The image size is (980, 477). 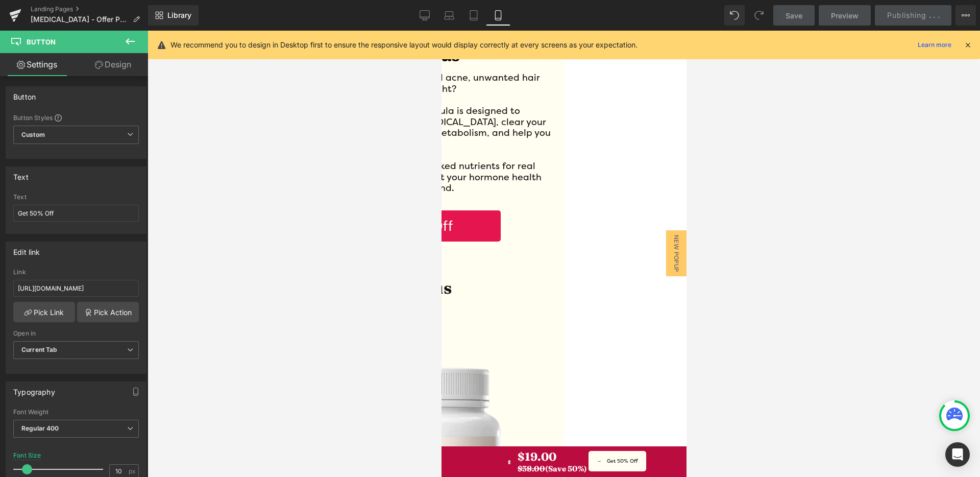 What do you see at coordinates (175, 431) in the screenshot?
I see `a: Get 50% Off` at bounding box center [175, 431].